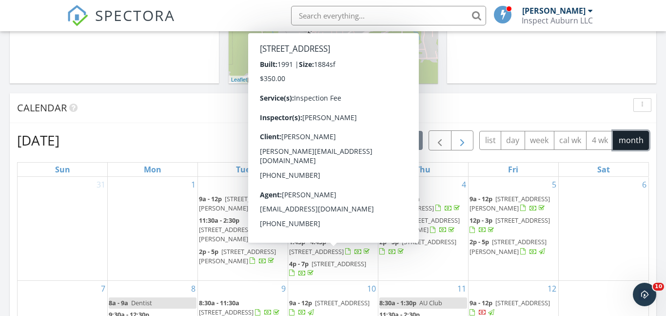 The width and height of the screenshot is (666, 316). Describe the element at coordinates (554, 184) in the screenshot. I see `a: Go to September 5, 2025` at that location.